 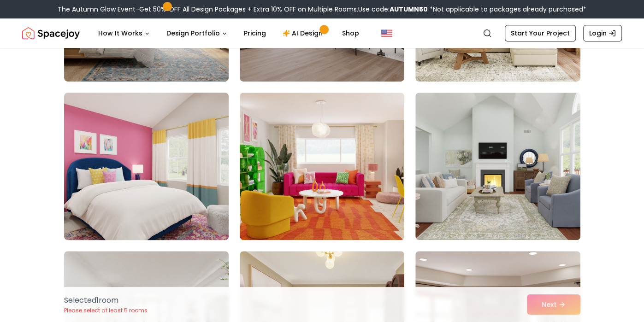 I want to click on a: Login, so click(x=602, y=33).